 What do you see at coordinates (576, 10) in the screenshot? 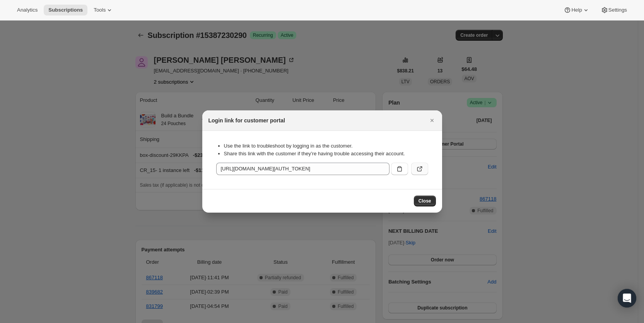
I see `span: Help` at bounding box center [576, 10].